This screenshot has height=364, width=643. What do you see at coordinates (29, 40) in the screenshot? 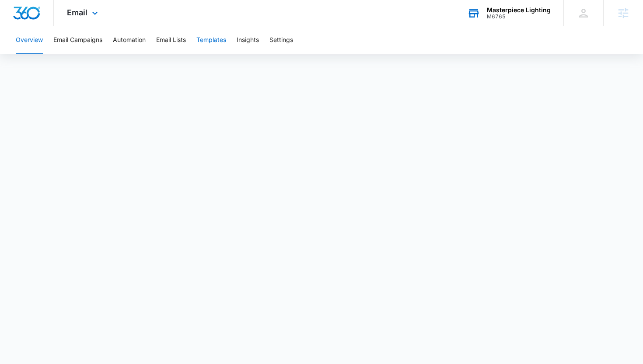
I see `button: Overview` at bounding box center [29, 40].